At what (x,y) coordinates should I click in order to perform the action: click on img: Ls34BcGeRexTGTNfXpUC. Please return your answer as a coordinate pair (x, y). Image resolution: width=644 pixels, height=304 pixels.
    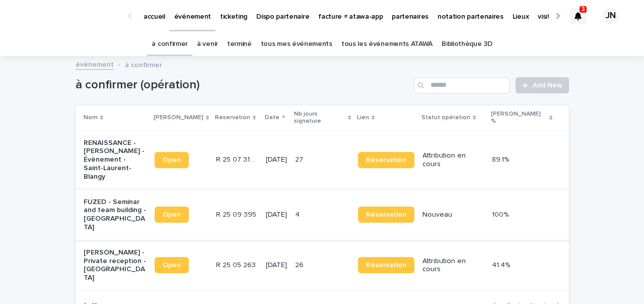
    Looking at the image, I should click on (69, 16).